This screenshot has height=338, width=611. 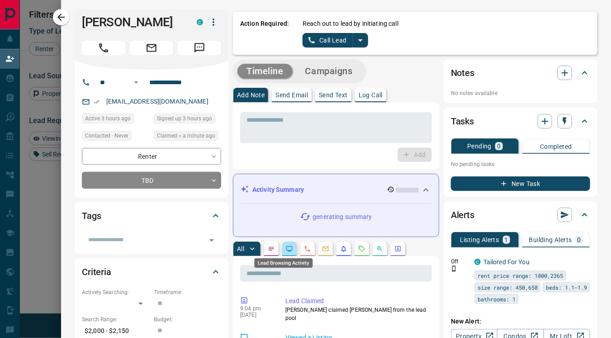 What do you see at coordinates (271, 249) in the screenshot?
I see `svg: Notes` at bounding box center [271, 249].